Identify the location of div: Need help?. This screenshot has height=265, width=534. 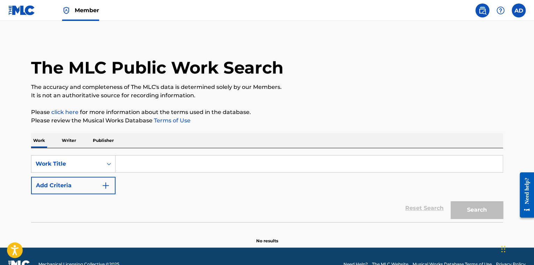
(12, 24).